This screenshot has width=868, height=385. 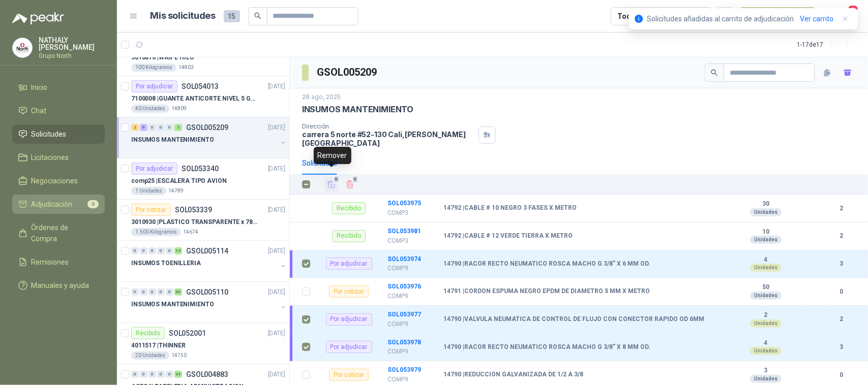 I want to click on p: GSOL005209, so click(x=207, y=128).